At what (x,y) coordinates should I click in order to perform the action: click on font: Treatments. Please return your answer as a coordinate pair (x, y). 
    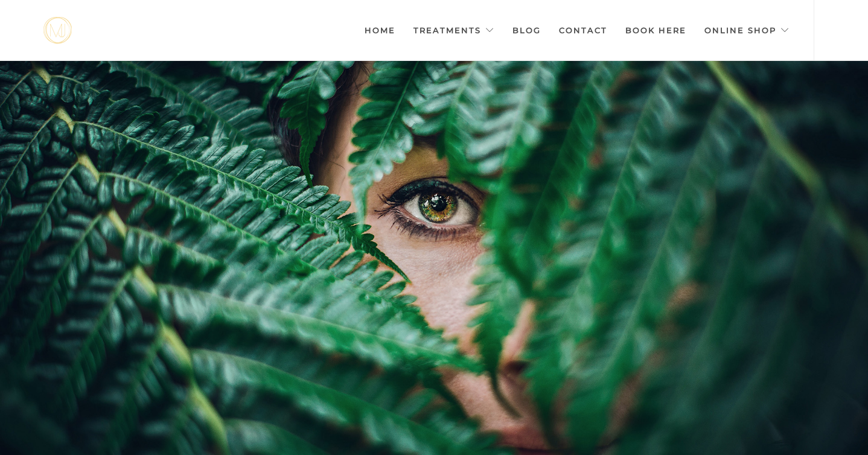
    Looking at the image, I should click on (447, 30).